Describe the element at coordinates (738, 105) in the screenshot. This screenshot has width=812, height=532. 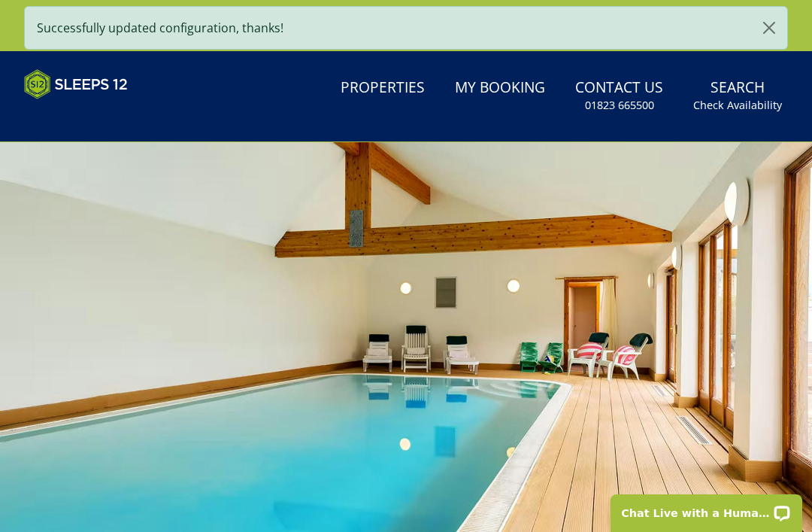
I see `small: Check Availability` at that location.